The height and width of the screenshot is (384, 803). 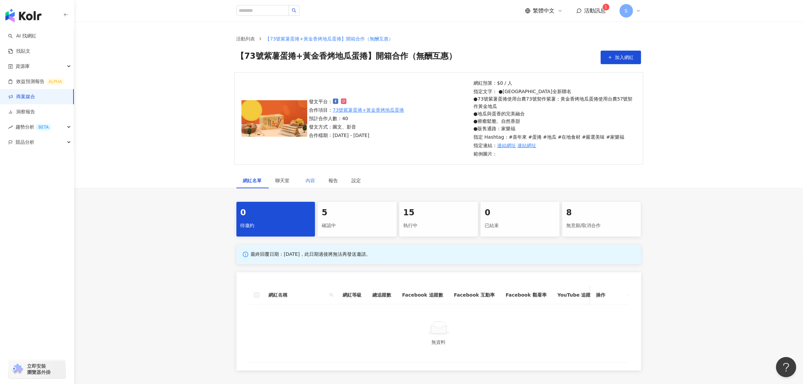 I want to click on th: Facebook 觀看率, so click(x=526, y=295).